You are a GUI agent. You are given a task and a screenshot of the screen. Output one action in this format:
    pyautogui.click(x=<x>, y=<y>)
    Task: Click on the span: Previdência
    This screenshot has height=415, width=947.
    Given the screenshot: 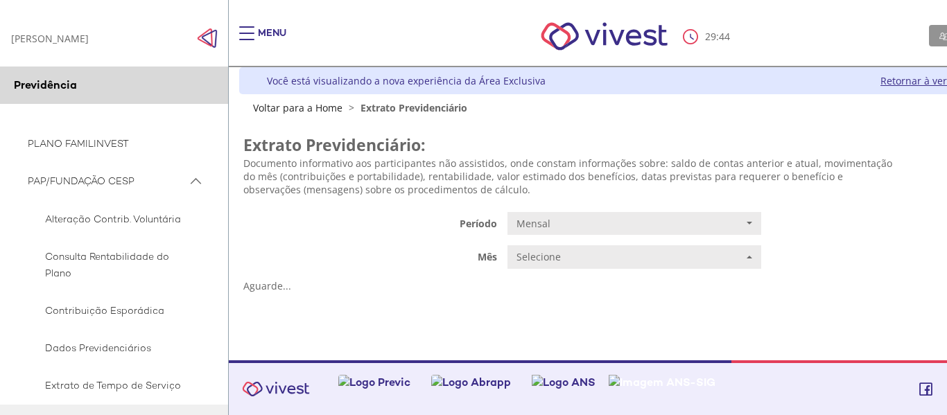 What is the action you would take?
    pyautogui.click(x=45, y=85)
    